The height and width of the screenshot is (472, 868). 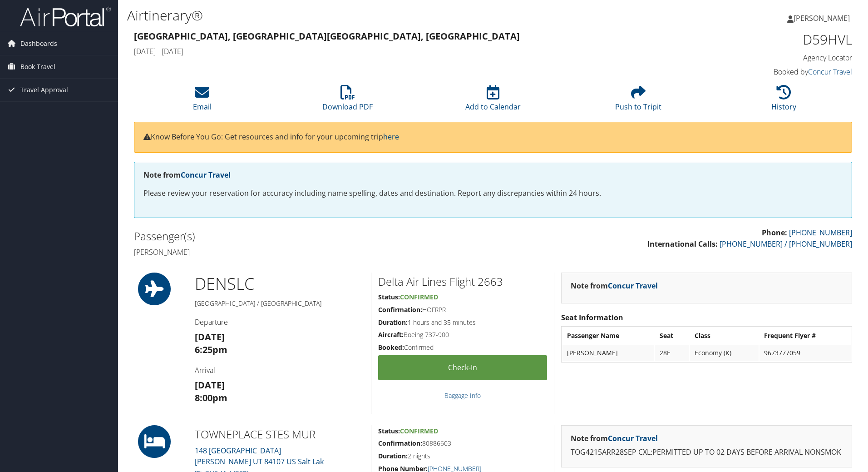 I want to click on th: Seat, so click(x=672, y=336).